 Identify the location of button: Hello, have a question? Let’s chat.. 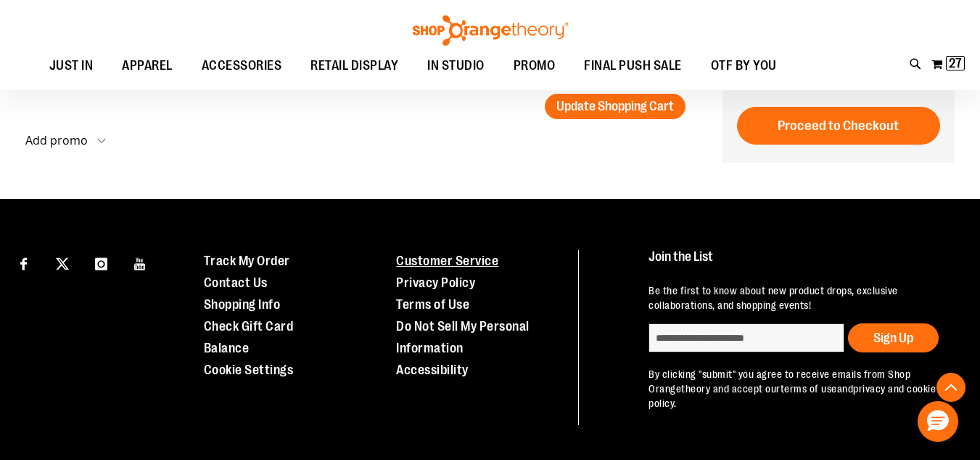
(938, 421).